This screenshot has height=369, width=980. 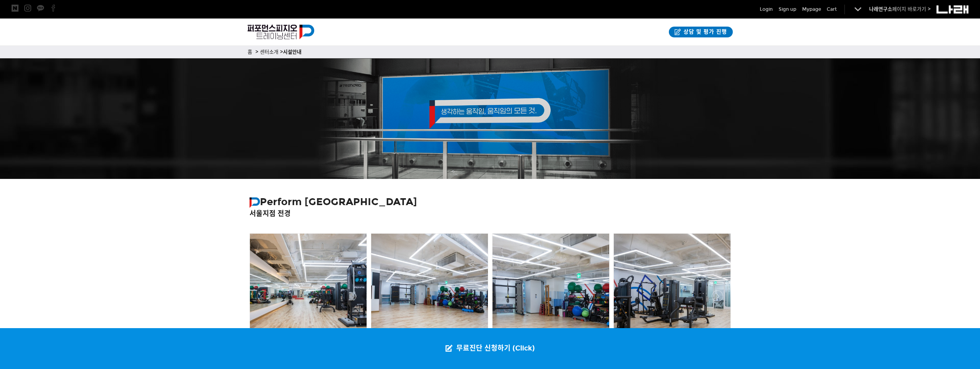 What do you see at coordinates (787, 9) in the screenshot?
I see `span: Sign up` at bounding box center [787, 9].